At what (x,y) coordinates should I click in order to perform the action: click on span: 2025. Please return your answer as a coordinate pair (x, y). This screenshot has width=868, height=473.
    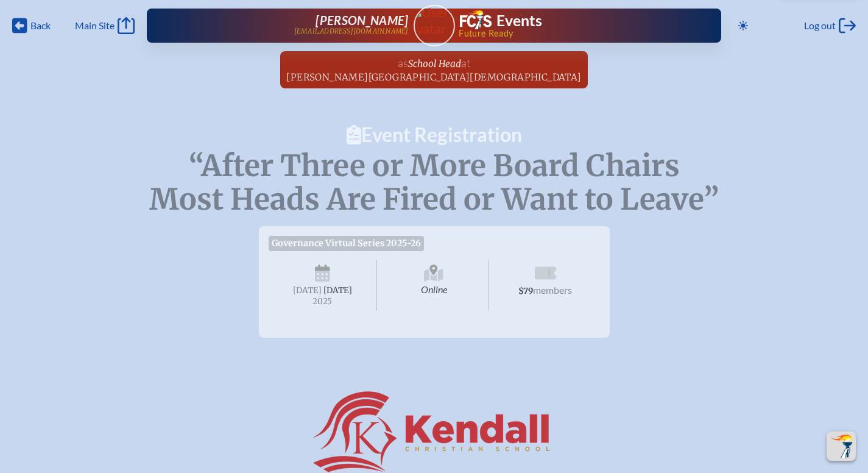
    Looking at the image, I should click on (323, 301).